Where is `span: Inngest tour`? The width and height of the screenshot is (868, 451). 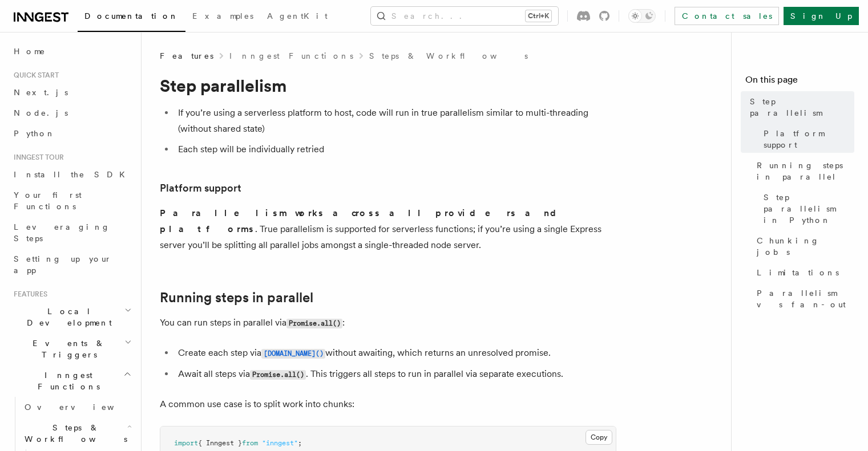
span: Inngest tour is located at coordinates (37, 157).